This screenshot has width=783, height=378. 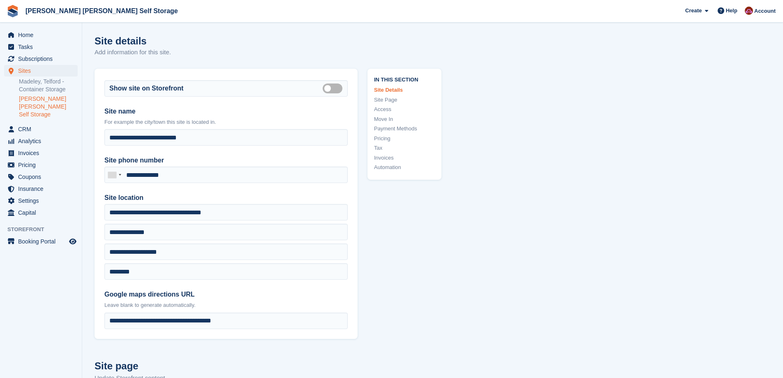 I want to click on span: Create, so click(x=693, y=11).